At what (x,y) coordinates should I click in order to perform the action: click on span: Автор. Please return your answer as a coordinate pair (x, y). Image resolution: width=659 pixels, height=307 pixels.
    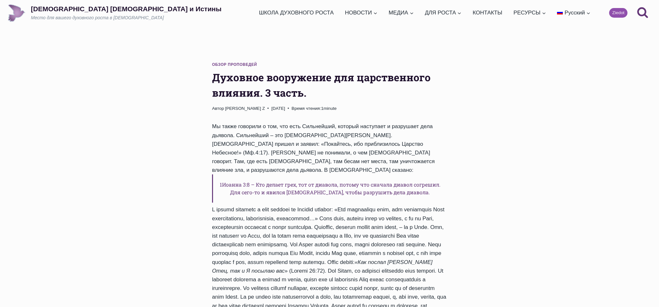
    Looking at the image, I should click on (218, 109).